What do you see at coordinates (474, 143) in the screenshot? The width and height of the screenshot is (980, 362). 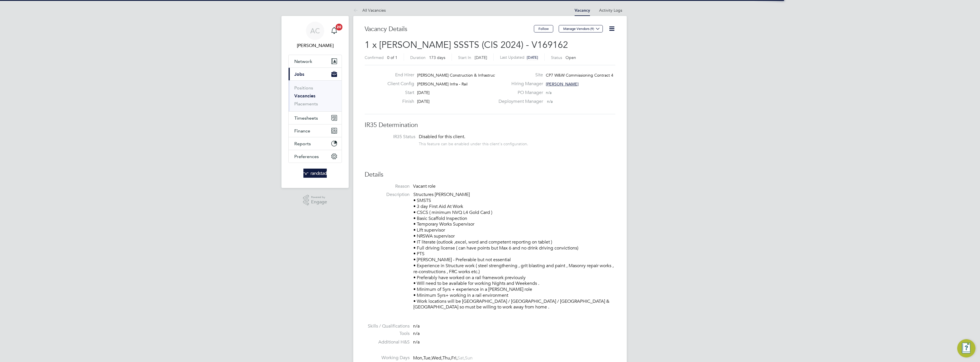 I see `div: This feature can be enabled under this client's configuration.` at bounding box center [474, 143].